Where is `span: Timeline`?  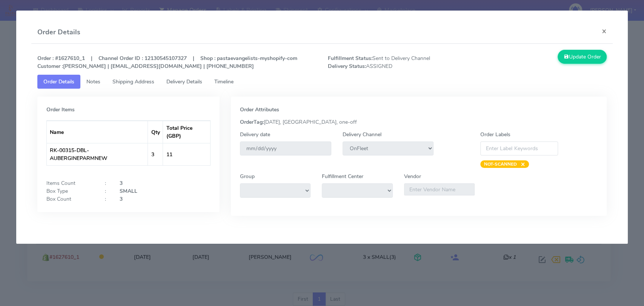 span: Timeline is located at coordinates (224, 82).